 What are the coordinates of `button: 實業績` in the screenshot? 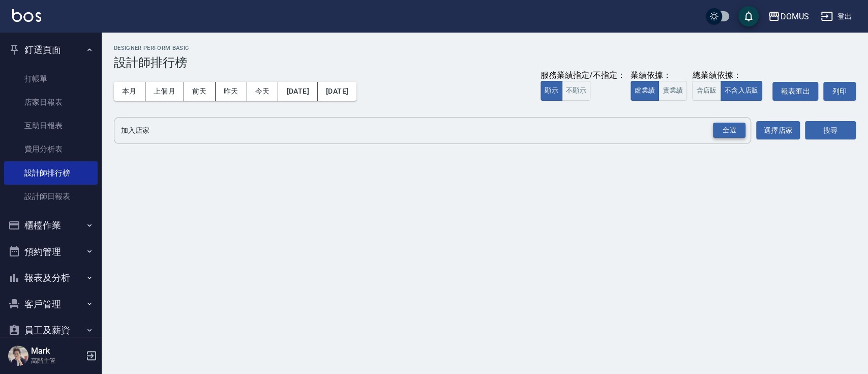 It's located at (673, 91).